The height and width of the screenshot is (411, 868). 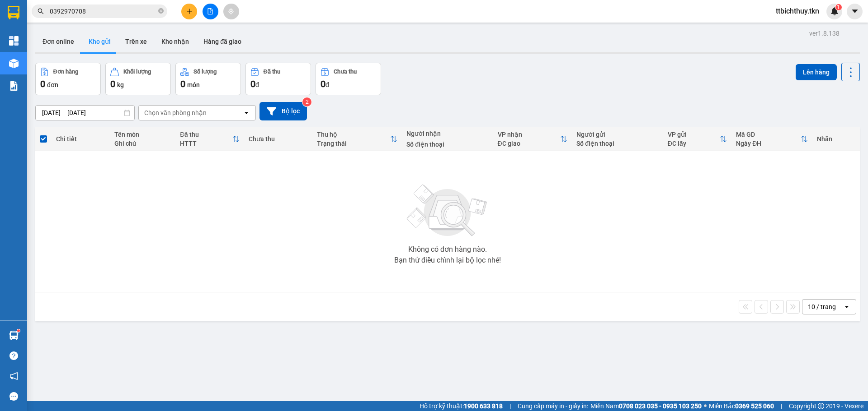 What do you see at coordinates (353, 143) in the screenshot?
I see `div: Trạng thái` at bounding box center [353, 143].